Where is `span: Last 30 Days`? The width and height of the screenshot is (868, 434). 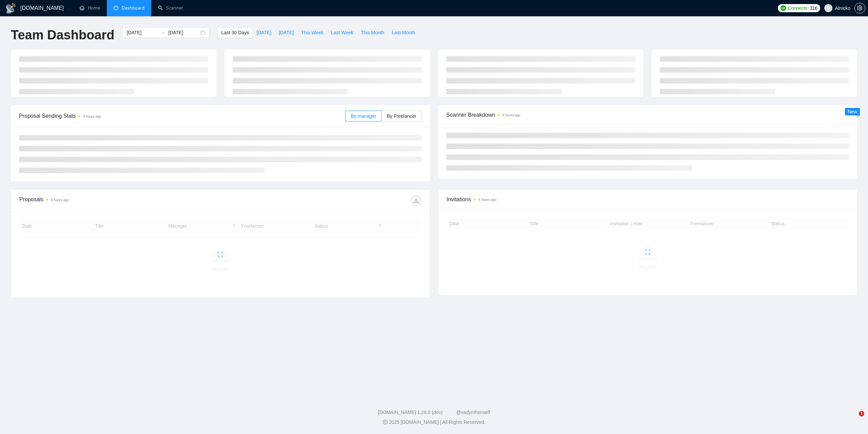
span: Last 30 Days is located at coordinates (235, 33).